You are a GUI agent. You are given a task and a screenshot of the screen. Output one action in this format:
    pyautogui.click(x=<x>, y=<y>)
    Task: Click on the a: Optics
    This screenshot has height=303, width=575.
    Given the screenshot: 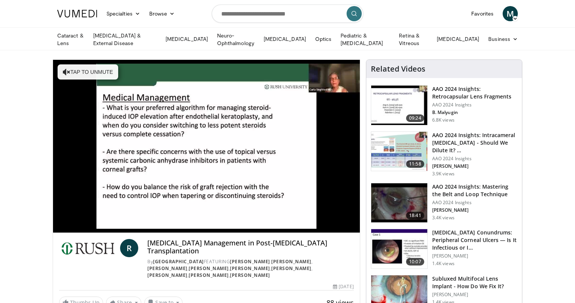 What is the action you would take?
    pyautogui.click(x=323, y=39)
    